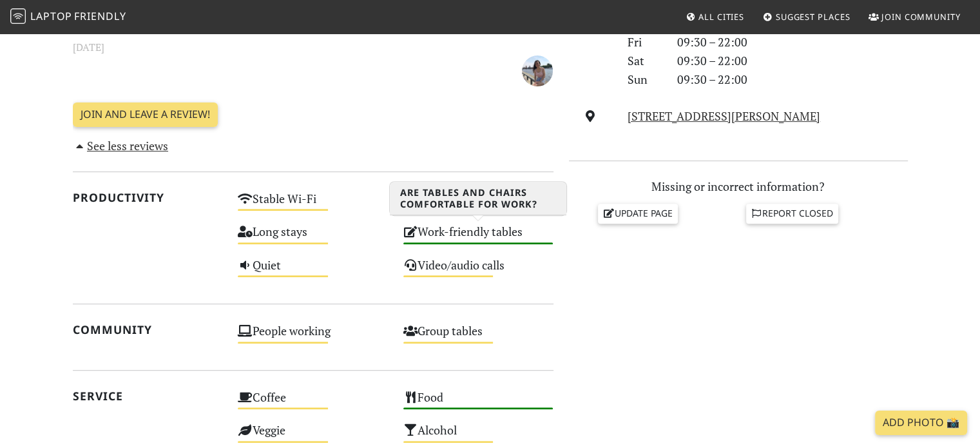 Image resolution: width=980 pixels, height=448 pixels. What do you see at coordinates (312, 403) in the screenshot?
I see `div: Coffee` at bounding box center [312, 403].